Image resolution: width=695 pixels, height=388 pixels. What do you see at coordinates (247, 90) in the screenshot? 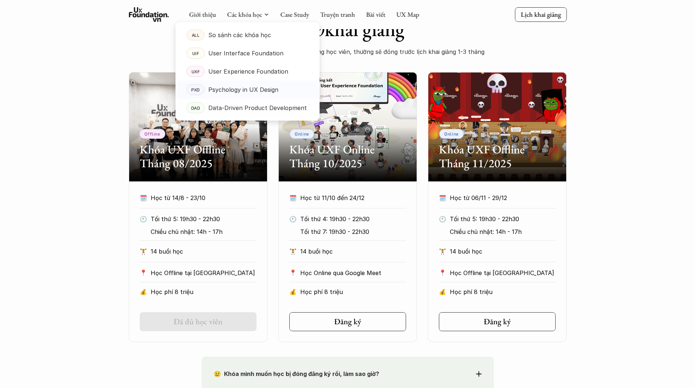
I see `a: PXDPsychology in UX Design` at bounding box center [247, 90].